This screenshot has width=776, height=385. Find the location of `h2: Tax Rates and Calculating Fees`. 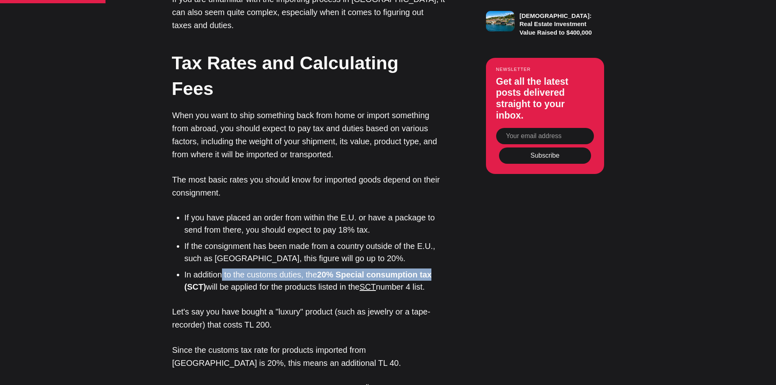

h2: Tax Rates and Calculating Fees is located at coordinates (308, 76).